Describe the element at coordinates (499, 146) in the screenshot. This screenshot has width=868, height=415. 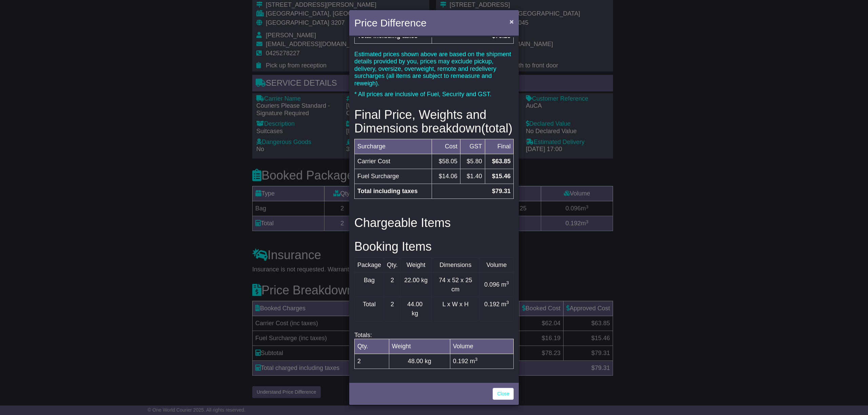
I see `td: Final` at that location.